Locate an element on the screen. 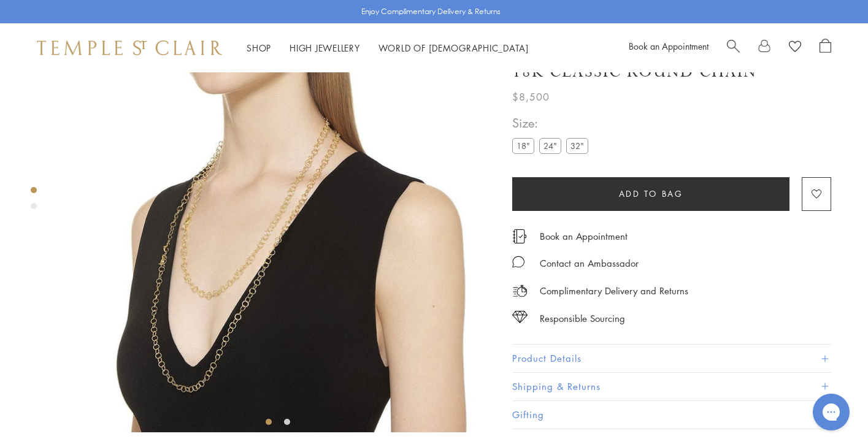 Image resolution: width=868 pixels, height=447 pixels. img: icon_appointment.svg is located at coordinates (519, 236).